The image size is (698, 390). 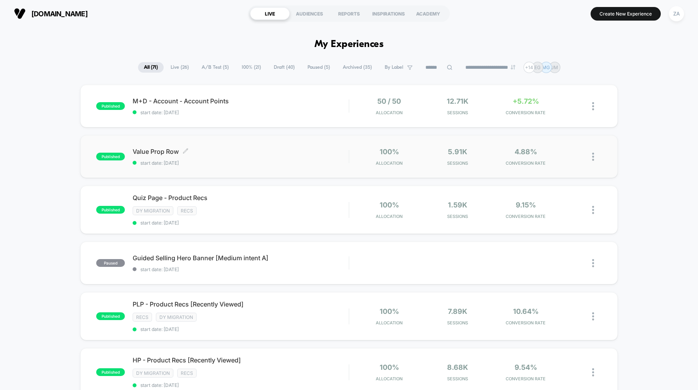 What do you see at coordinates (513, 67) in the screenshot?
I see `img: end` at bounding box center [513, 67].